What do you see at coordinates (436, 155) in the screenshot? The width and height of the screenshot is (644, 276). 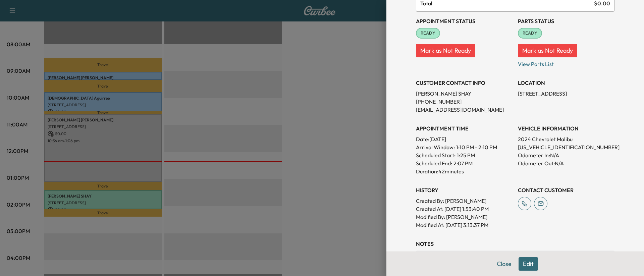 I see `p: Scheduled Start:` at bounding box center [436, 155].